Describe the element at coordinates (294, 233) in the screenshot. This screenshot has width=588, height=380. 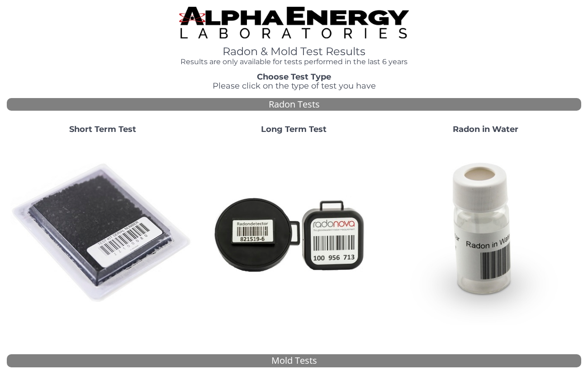
I see `img: Radtrak2vsRadtrak3.jpg` at that location.